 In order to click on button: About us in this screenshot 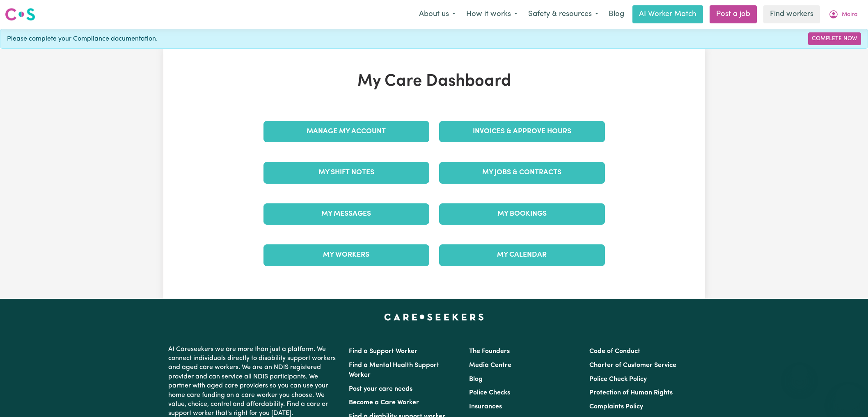, I will do `click(437, 14)`.